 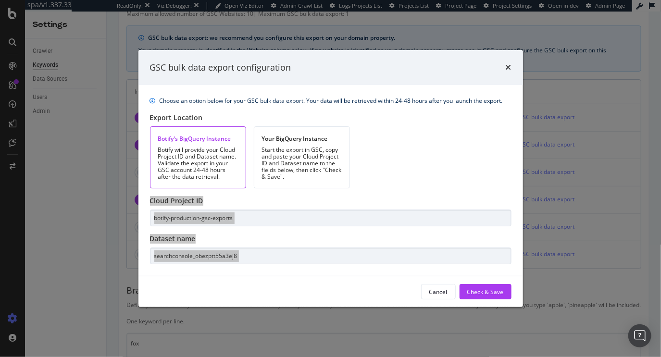 I want to click on div: Cancel, so click(x=438, y=292).